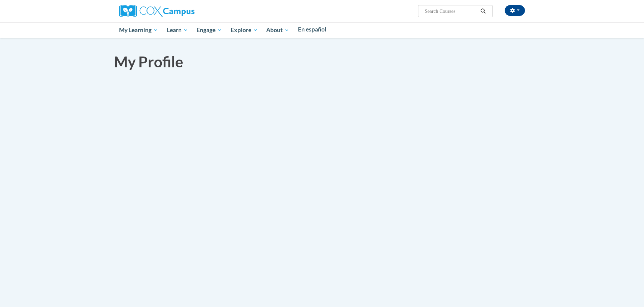 The image size is (644, 307). What do you see at coordinates (177, 30) in the screenshot?
I see `a: Learn` at bounding box center [177, 30].